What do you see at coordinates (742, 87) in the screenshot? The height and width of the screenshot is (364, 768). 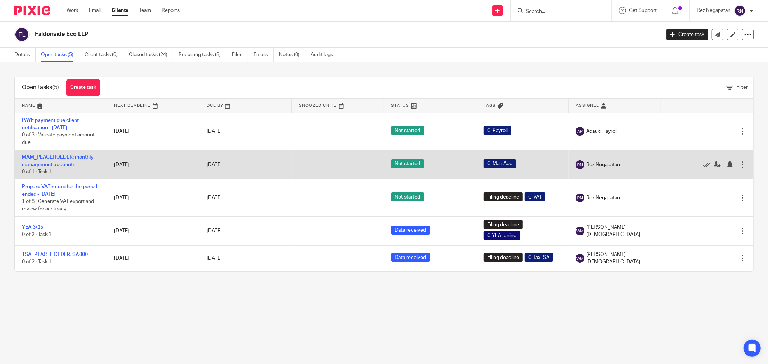 I see `span: Filter` at bounding box center [742, 87].